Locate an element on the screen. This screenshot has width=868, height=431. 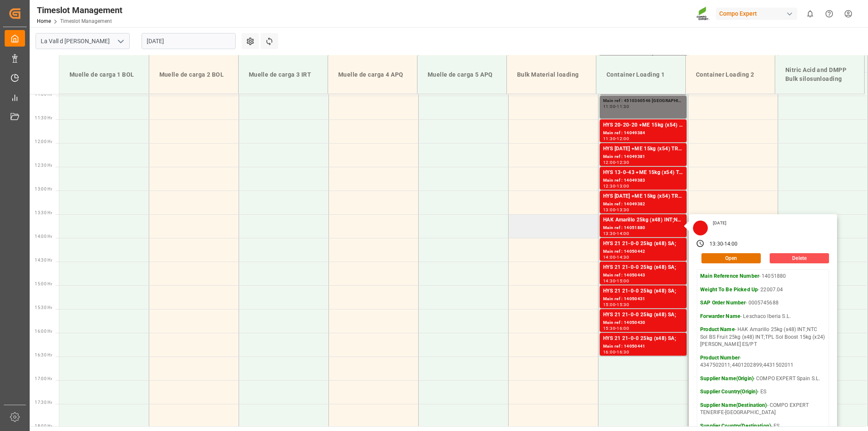
div: Main ref : 14049383 is located at coordinates (643, 180).